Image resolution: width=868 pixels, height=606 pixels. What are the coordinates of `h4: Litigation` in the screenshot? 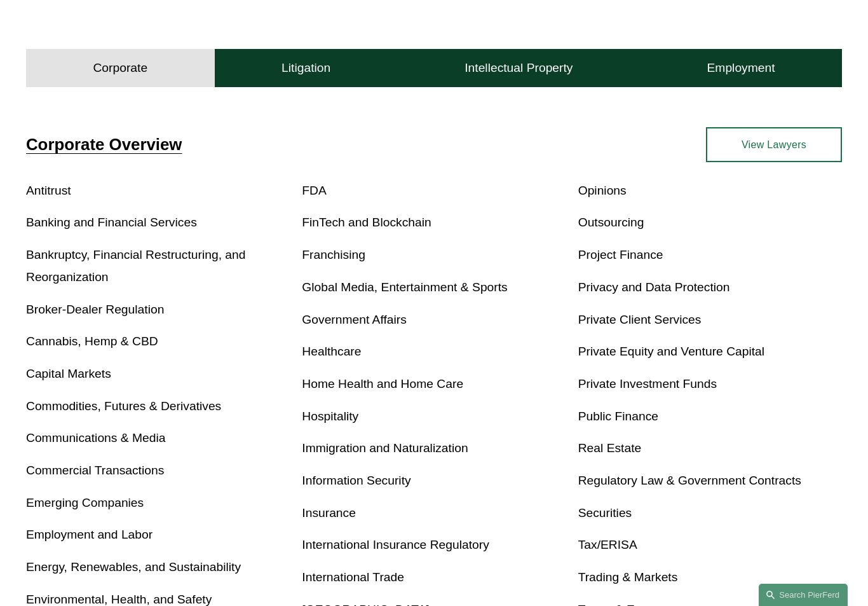 It's located at (305, 68).